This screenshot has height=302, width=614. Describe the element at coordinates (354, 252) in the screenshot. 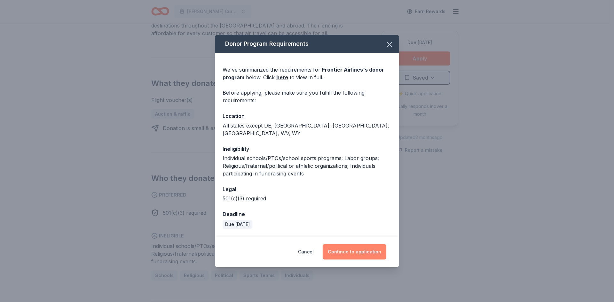

I see `button: Continue to application` at that location.